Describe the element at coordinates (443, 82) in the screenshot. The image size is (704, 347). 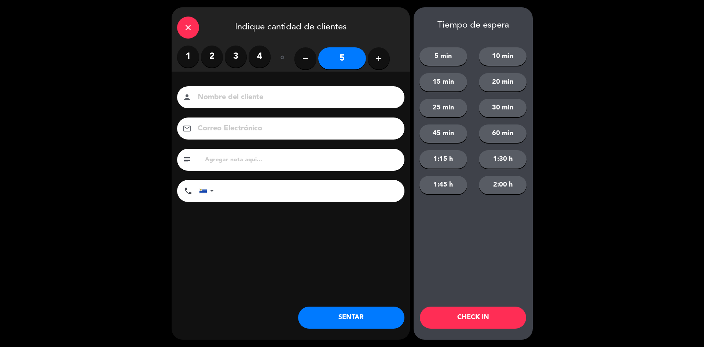
I see `button: 15 min` at that location.